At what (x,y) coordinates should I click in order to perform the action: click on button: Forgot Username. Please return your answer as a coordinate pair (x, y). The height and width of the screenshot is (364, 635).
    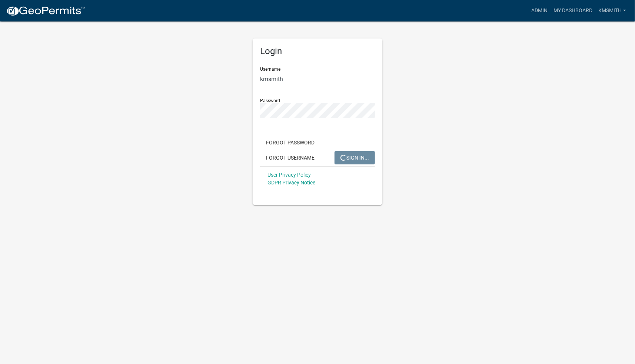
    Looking at the image, I should click on (290, 158).